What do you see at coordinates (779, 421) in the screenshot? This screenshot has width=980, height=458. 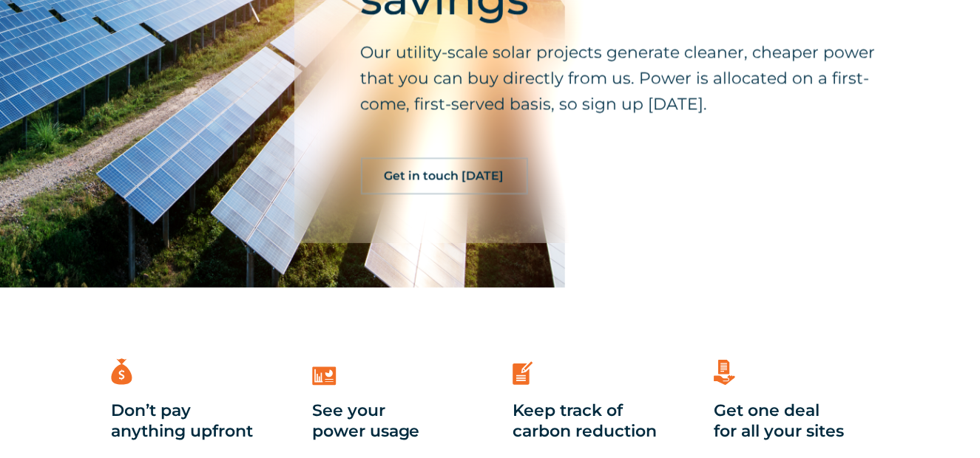 I see `span: Get one deal for all your sites` at bounding box center [779, 421].